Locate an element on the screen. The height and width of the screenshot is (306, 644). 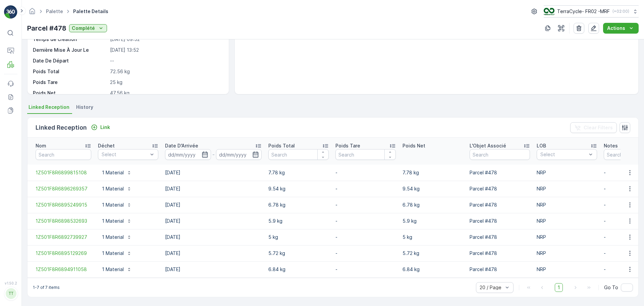
p: Poids Tare is located at coordinates (348, 146).